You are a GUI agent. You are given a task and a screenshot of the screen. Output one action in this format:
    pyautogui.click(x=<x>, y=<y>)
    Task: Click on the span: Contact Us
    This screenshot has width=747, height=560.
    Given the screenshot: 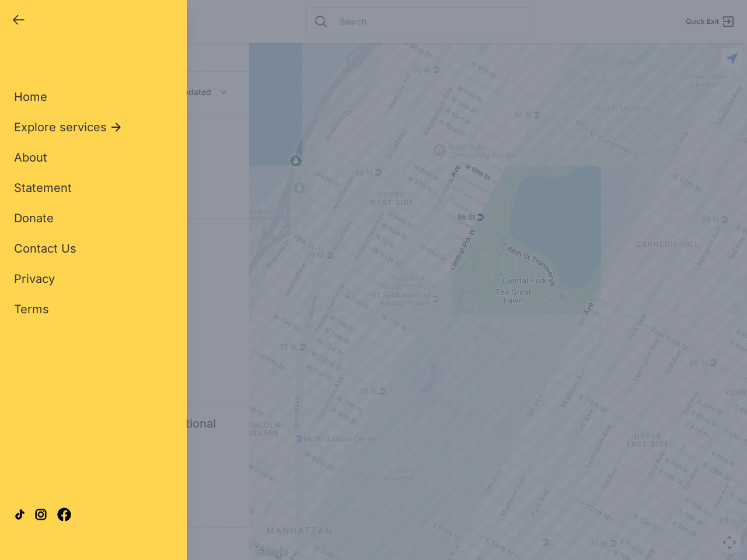 What is the action you would take?
    pyautogui.click(x=45, y=249)
    